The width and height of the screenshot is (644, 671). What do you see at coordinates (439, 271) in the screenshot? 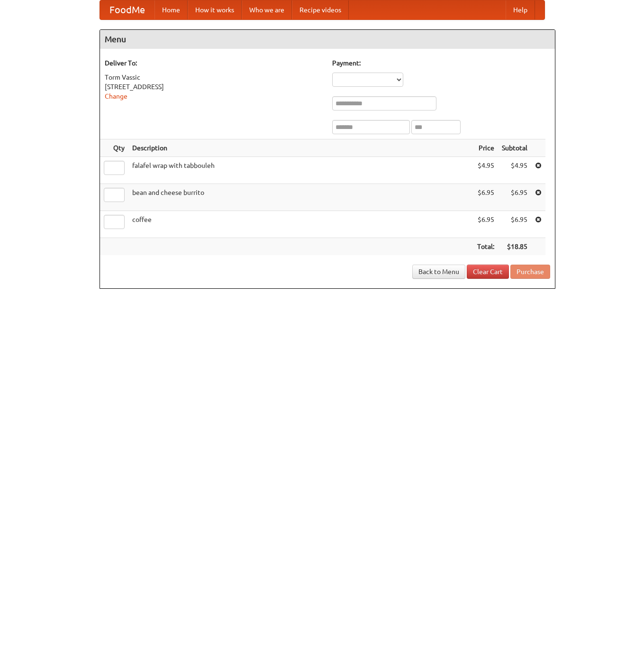
I see `a: Back to Menu` at bounding box center [439, 271].